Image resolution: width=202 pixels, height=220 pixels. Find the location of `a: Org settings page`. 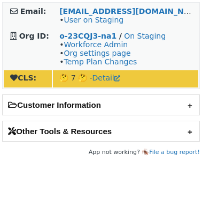

a: Org settings page is located at coordinates (97, 53).